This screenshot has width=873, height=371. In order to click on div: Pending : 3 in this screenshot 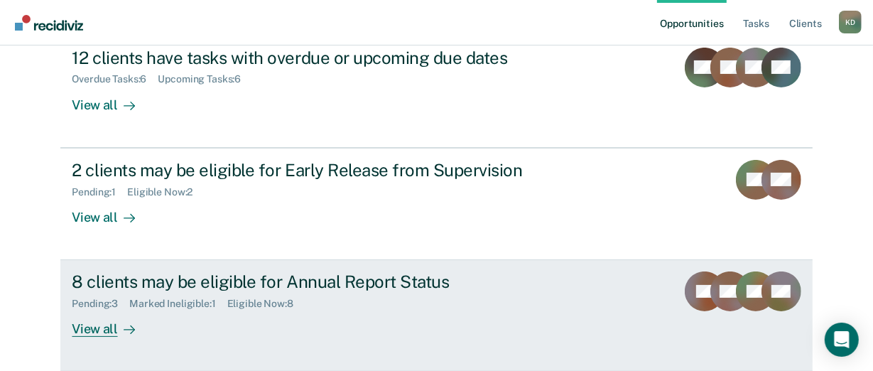, I will do `click(100, 303)`.